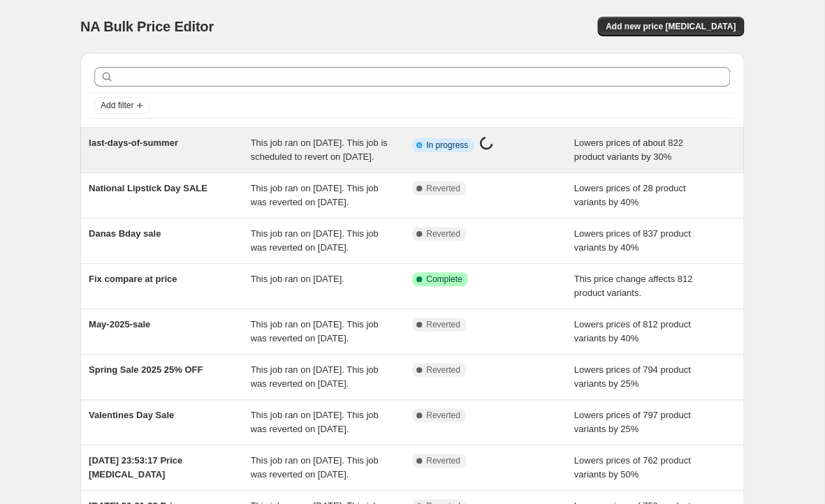  What do you see at coordinates (117, 105) in the screenshot?
I see `span: Add filter` at bounding box center [117, 105].